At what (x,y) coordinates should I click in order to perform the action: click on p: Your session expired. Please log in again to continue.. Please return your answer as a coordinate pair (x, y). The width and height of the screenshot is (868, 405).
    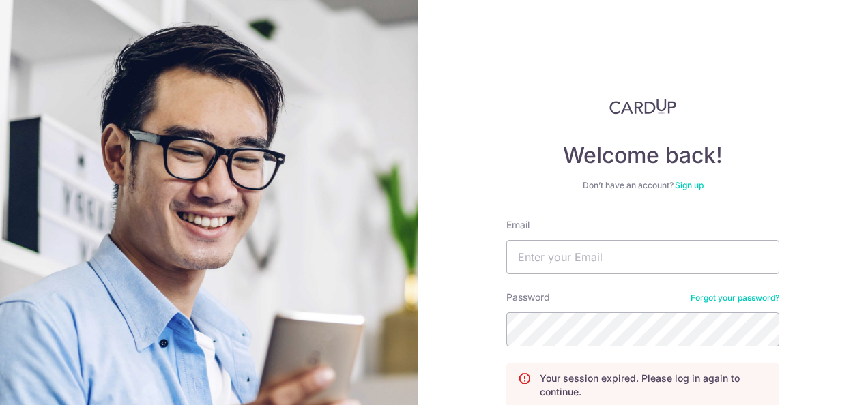
    Looking at the image, I should click on (654, 385).